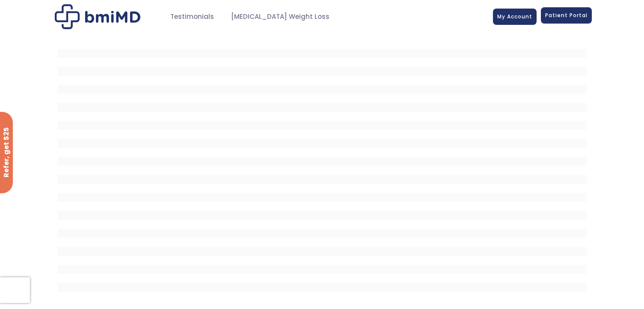 Image resolution: width=644 pixels, height=309 pixels. I want to click on div: Patient Messaging Portal, so click(97, 16).